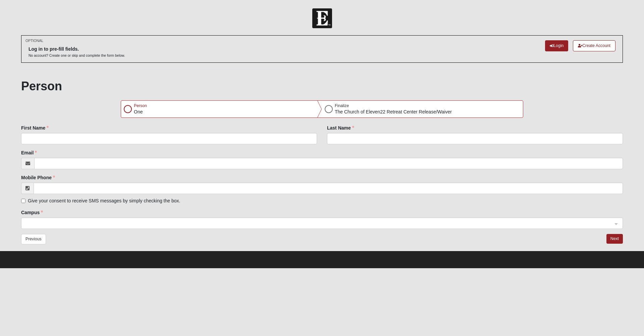 This screenshot has height=336, width=644. What do you see at coordinates (393, 112) in the screenshot?
I see `p: The Church of Eleven22 Retreat Center Release/Waiver` at bounding box center [393, 112].